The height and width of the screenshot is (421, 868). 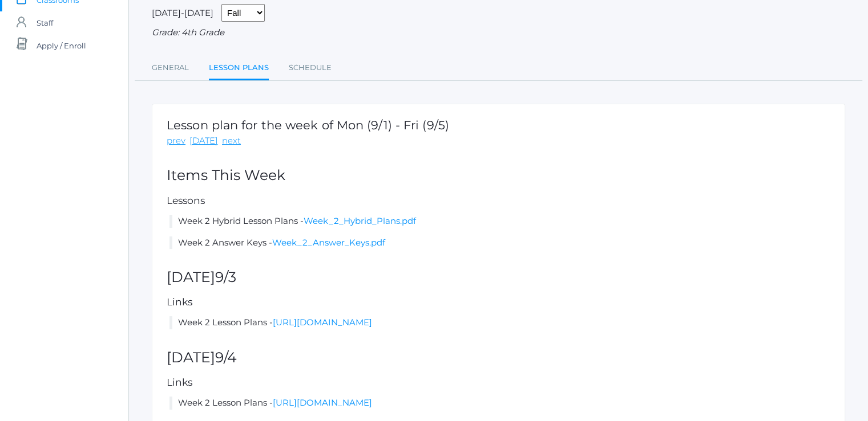 What do you see at coordinates (310, 68) in the screenshot?
I see `a: Schedule` at bounding box center [310, 68].